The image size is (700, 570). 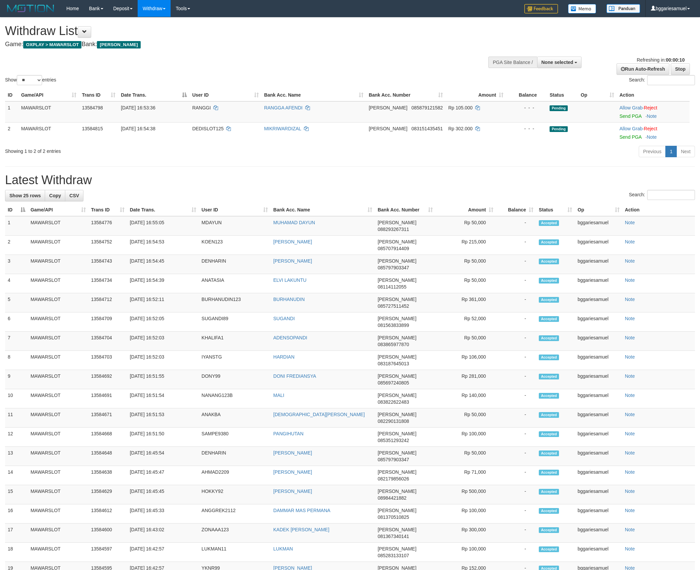 I want to click on span: Copy 081563833899 to clipboard, so click(x=393, y=325).